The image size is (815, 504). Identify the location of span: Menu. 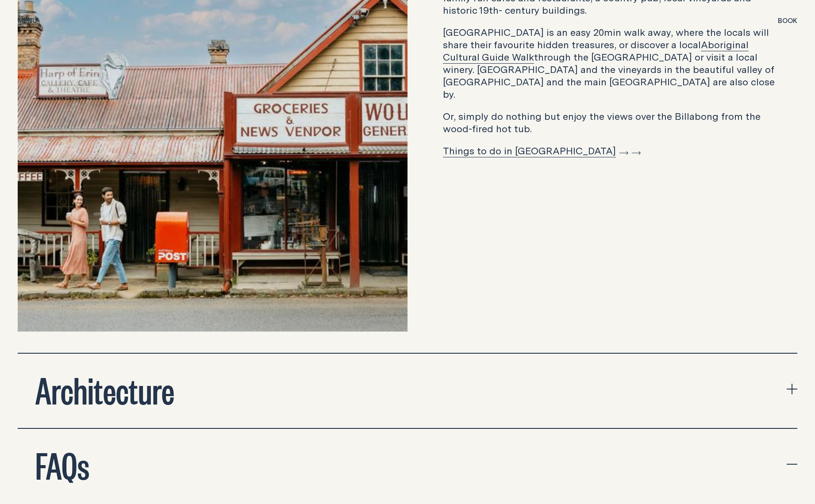
(28, 20).